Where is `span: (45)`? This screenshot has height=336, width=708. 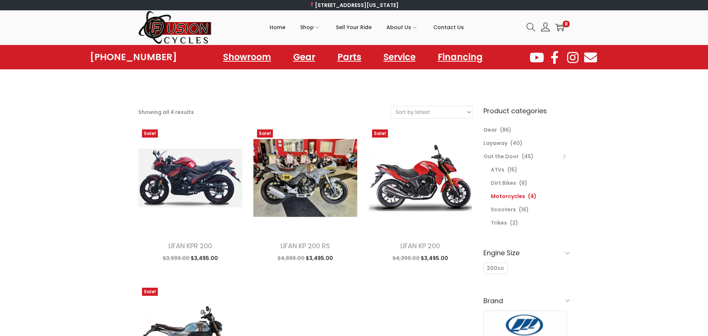
span: (45) is located at coordinates (528, 156).